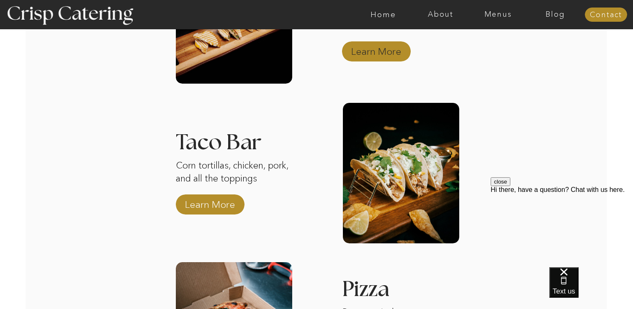 Image resolution: width=633 pixels, height=309 pixels. What do you see at coordinates (605, 15) in the screenshot?
I see `a: Contact` at bounding box center [605, 15].